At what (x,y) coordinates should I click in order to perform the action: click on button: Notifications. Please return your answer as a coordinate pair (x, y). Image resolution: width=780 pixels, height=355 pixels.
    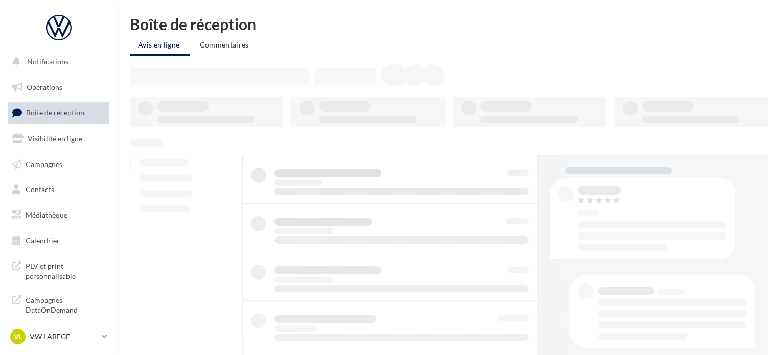
    Looking at the image, I should click on (57, 62).